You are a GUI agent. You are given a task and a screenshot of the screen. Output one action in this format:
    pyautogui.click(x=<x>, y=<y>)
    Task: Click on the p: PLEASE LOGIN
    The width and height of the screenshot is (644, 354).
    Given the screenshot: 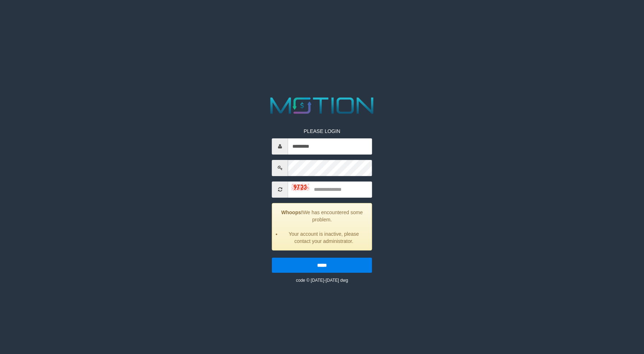 What is the action you would take?
    pyautogui.click(x=322, y=131)
    